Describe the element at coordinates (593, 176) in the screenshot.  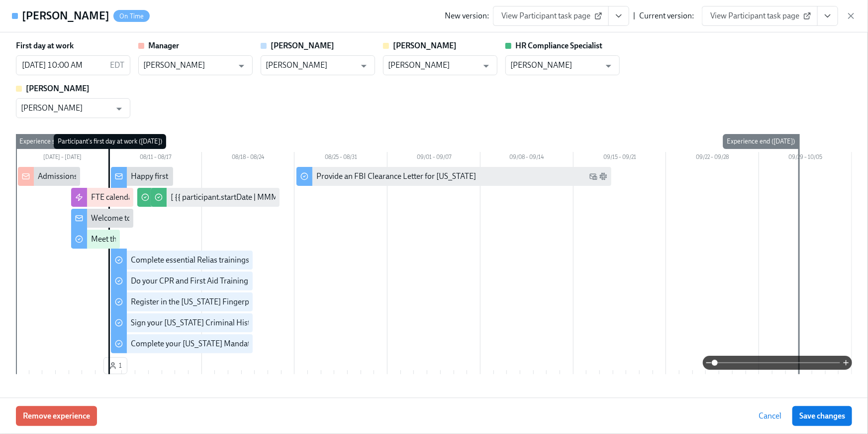
I see `svg: Work Email` at that location.